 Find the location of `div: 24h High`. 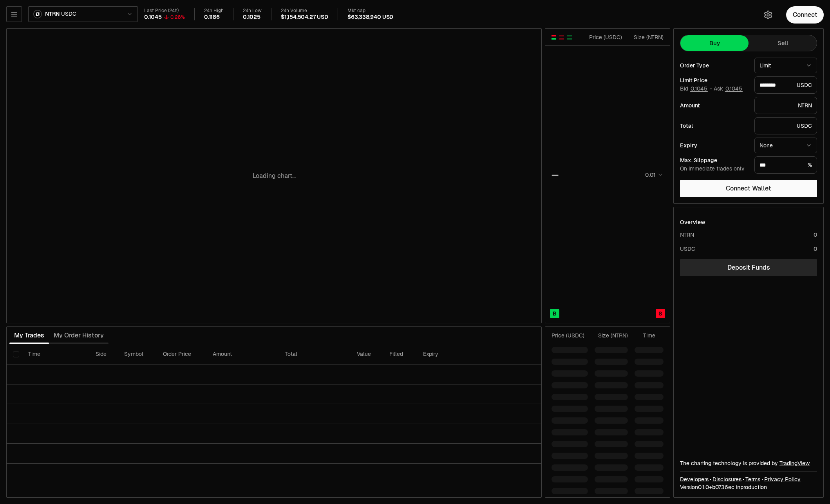

div: 24h High is located at coordinates (214, 11).